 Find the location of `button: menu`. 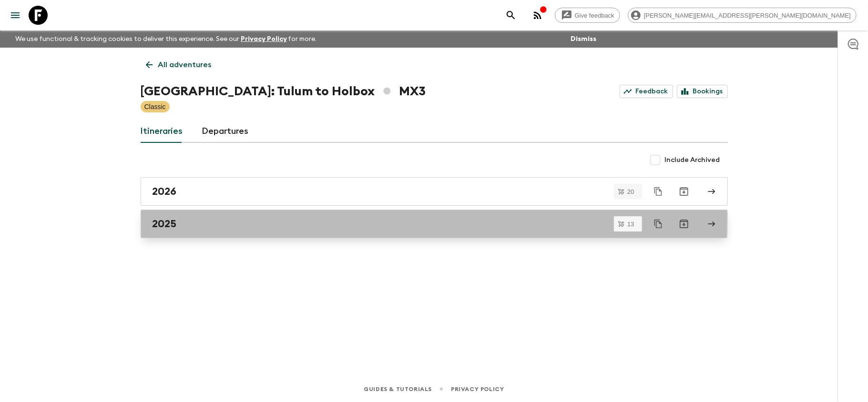

button: menu is located at coordinates (15, 15).